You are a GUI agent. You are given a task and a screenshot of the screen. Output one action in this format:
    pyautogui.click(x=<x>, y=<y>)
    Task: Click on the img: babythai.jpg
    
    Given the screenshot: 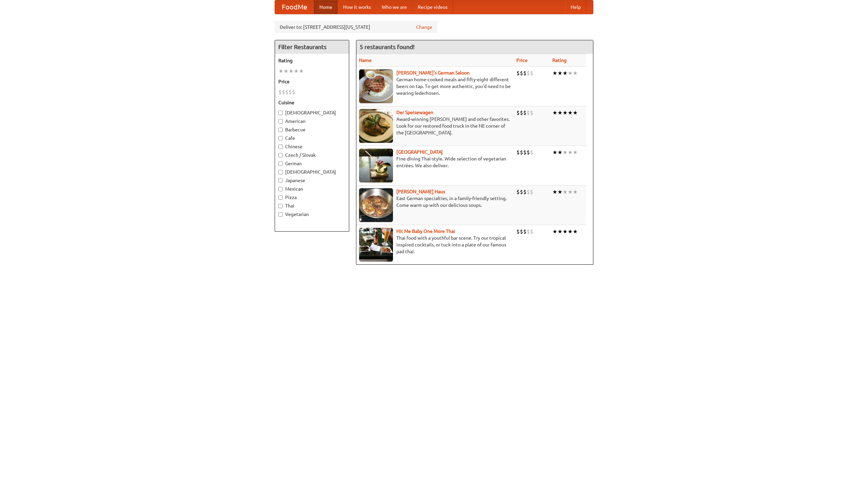 What is the action you would take?
    pyautogui.click(x=377, y=244)
    